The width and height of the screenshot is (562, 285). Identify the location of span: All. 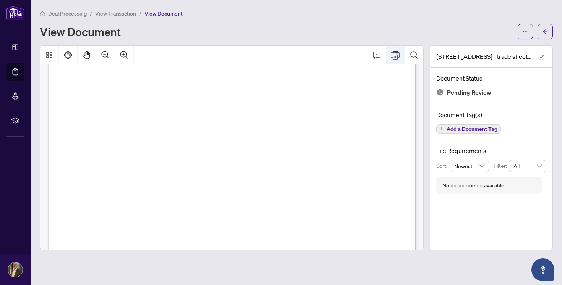
(527, 166).